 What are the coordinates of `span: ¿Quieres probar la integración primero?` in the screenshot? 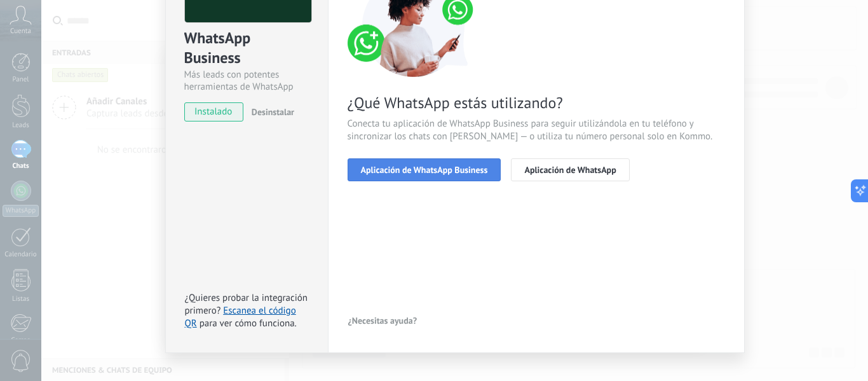 It's located at (246, 304).